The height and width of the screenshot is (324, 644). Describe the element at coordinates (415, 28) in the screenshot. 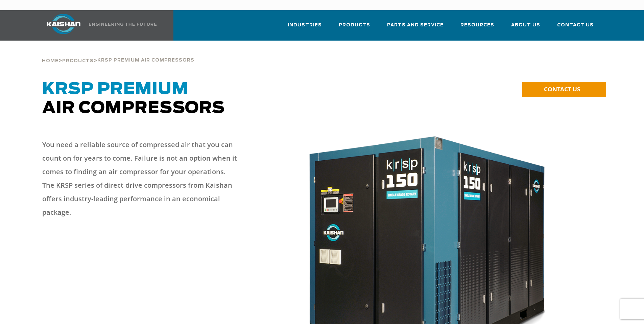

I see `a: Parts and Service` at that location.